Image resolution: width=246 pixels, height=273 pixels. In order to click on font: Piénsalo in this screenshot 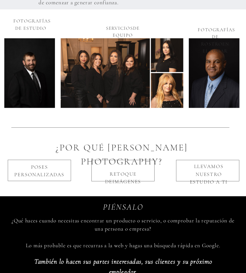, I will do `click(123, 207)`.